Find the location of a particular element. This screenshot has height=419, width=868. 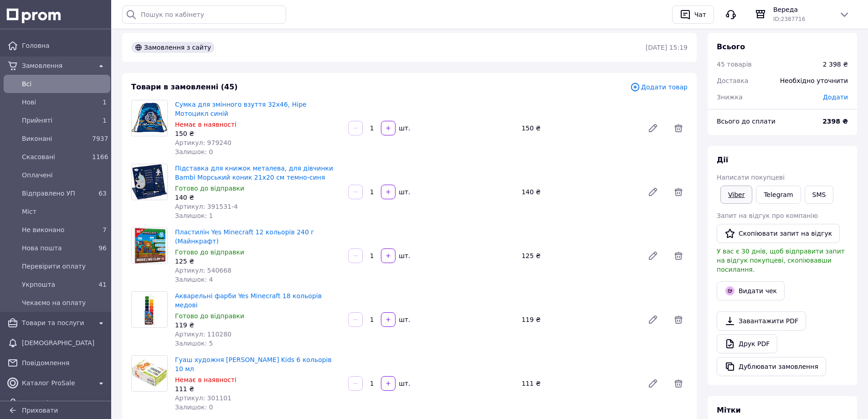

div: 119 ₴ is located at coordinates (258, 325).